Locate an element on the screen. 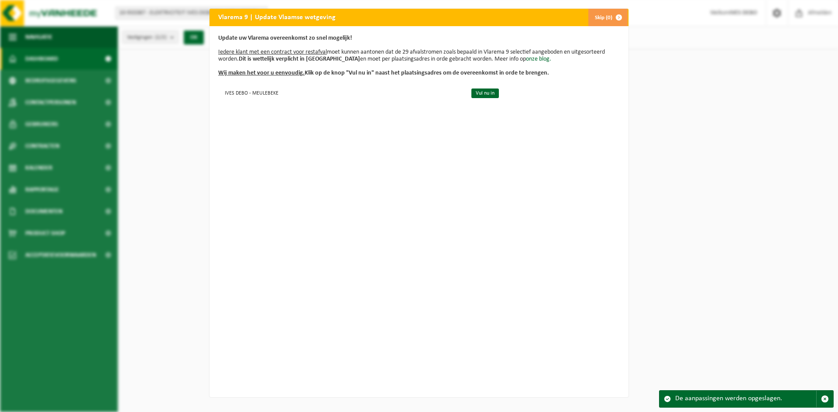 This screenshot has height=412, width=838. b: Update uw Vlarema overeenkomst zo snel mogelijk! is located at coordinates (285, 38).